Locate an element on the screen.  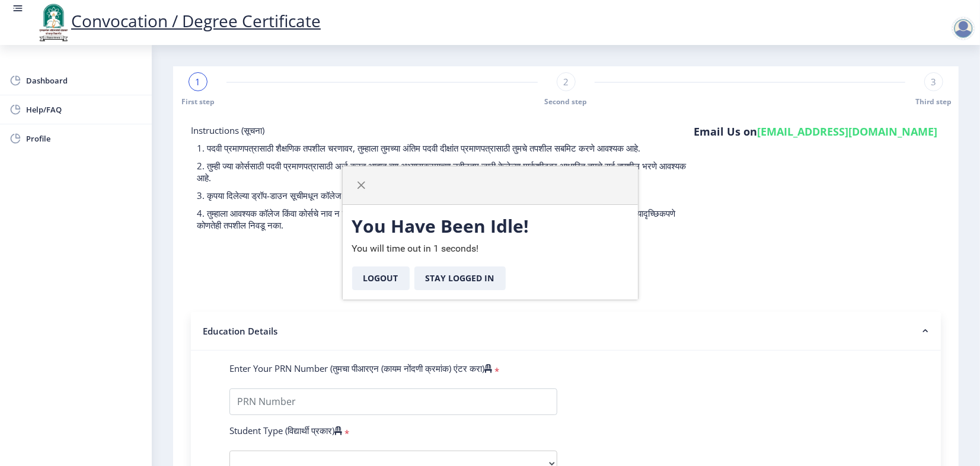
span: Help/FAQ is located at coordinates (84, 110).